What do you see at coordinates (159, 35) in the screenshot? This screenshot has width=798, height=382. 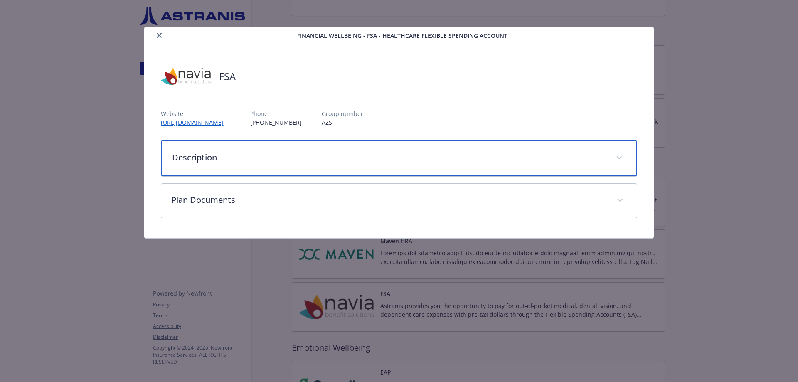 I see `button: close` at bounding box center [159, 35].